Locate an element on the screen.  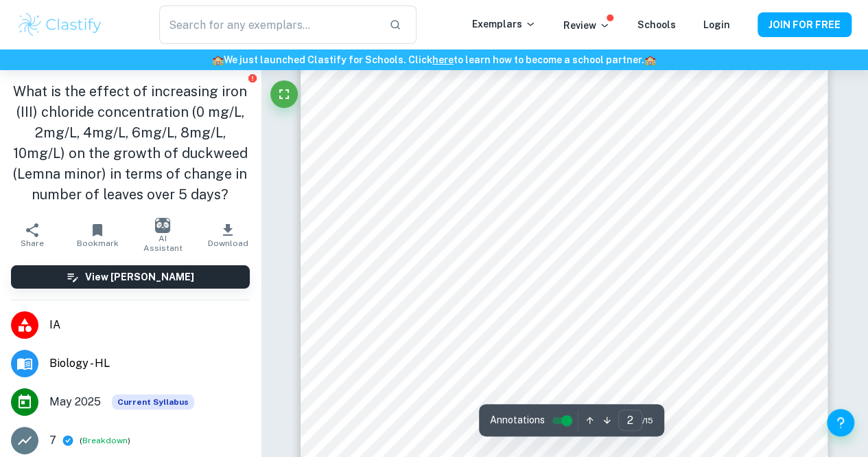
span: Current Syllabus is located at coordinates (153, 402).